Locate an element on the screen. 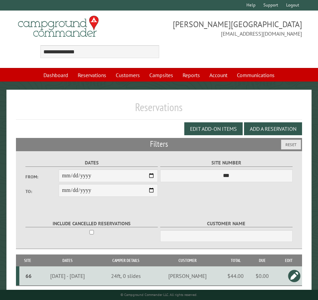  td: $44.00 is located at coordinates (236, 276).